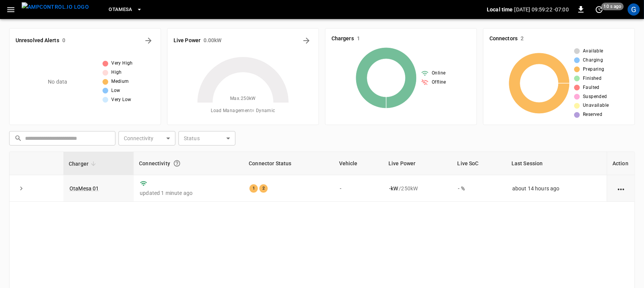 This screenshot has height=288, width=644. What do you see at coordinates (121, 100) in the screenshot?
I see `span: Very Low` at bounding box center [121, 100].